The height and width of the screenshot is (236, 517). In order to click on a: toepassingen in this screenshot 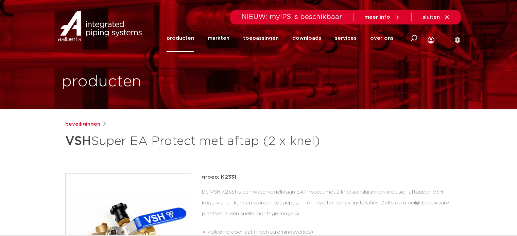, I will do `click(261, 38)`.